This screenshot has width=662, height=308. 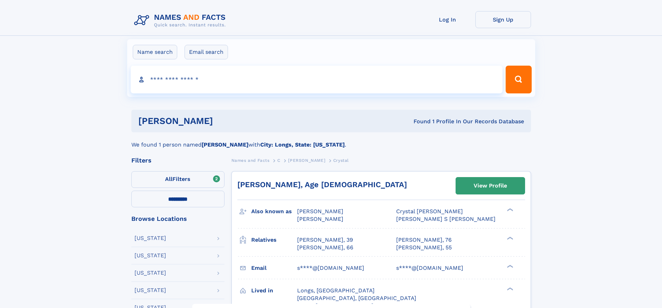 What do you see at coordinates (178, 160) in the screenshot?
I see `div: Filters` at bounding box center [178, 160].